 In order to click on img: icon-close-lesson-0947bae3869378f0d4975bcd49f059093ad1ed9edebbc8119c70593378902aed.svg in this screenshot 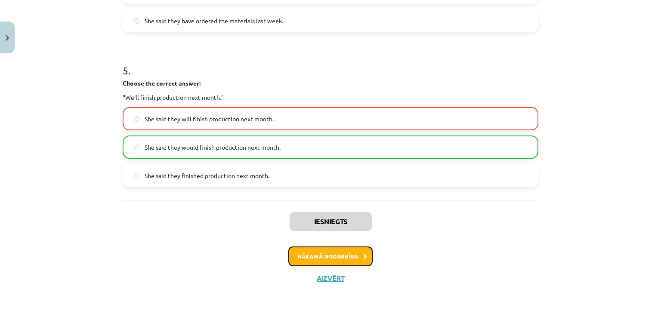, I will do `click(7, 38)`.